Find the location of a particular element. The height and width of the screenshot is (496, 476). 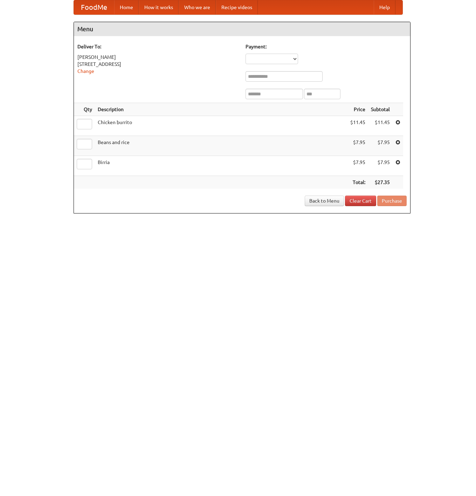

a: How it works is located at coordinates (159, 7).